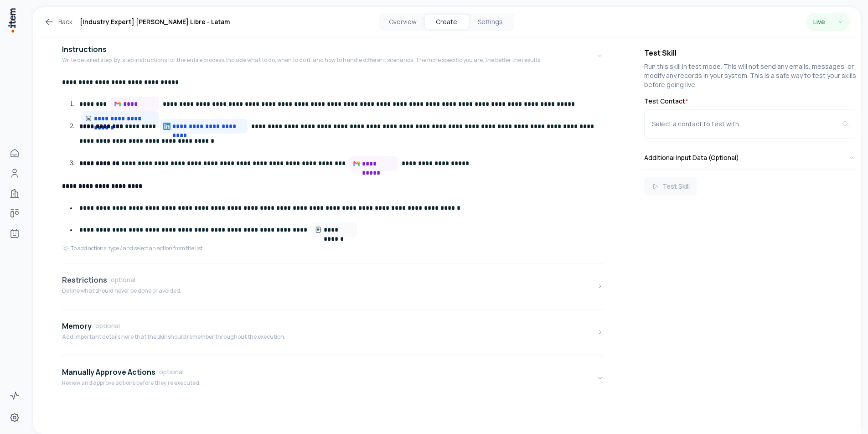  What do you see at coordinates (333, 401) in the screenshot?
I see `div: Manually Approve ActionsoptionalReview and approve actions before they're executed.` at bounding box center [333, 401].